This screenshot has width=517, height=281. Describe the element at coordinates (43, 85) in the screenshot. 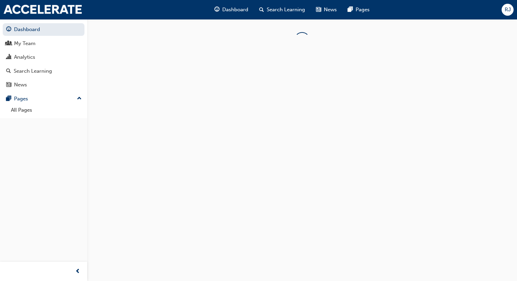

I see `a: News` at that location.